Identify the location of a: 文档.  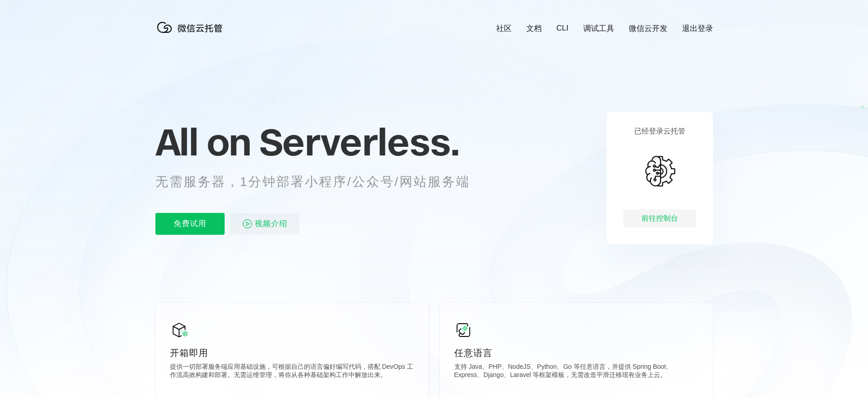
(534, 28).